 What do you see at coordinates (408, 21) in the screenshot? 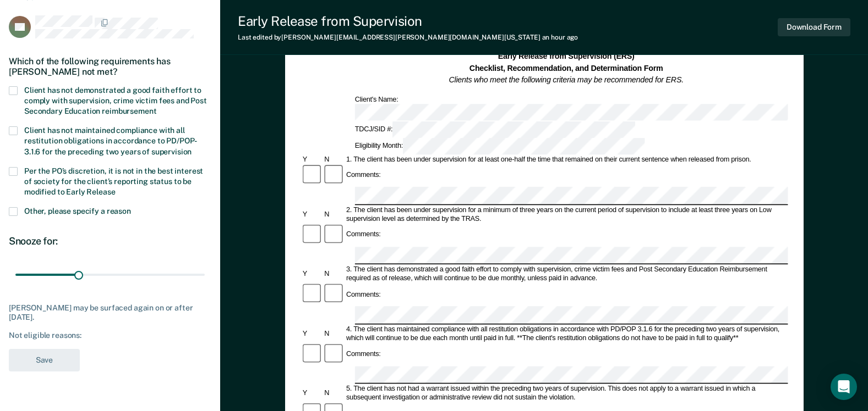
I see `div: Early Release from Supervision` at bounding box center [408, 21].